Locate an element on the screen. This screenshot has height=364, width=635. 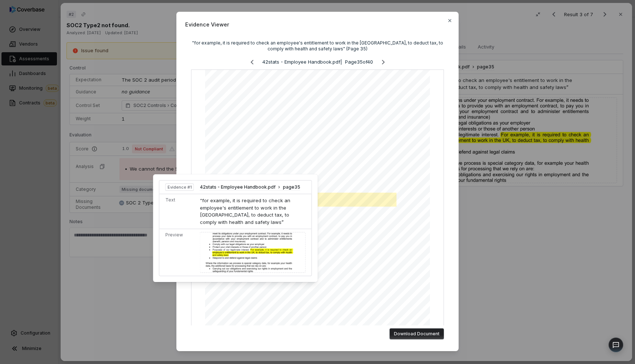
img: 41be826bc2a744faa3ac904006ba1a1b_original.jpg_w1200.jpg is located at coordinates (253, 252).